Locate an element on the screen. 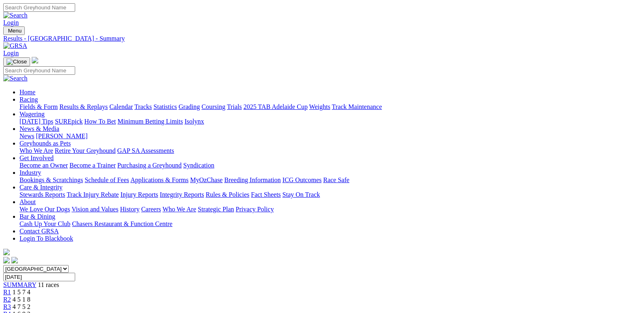 This screenshot has width=644, height=313. a: Track Injury Rebate is located at coordinates (93, 194).